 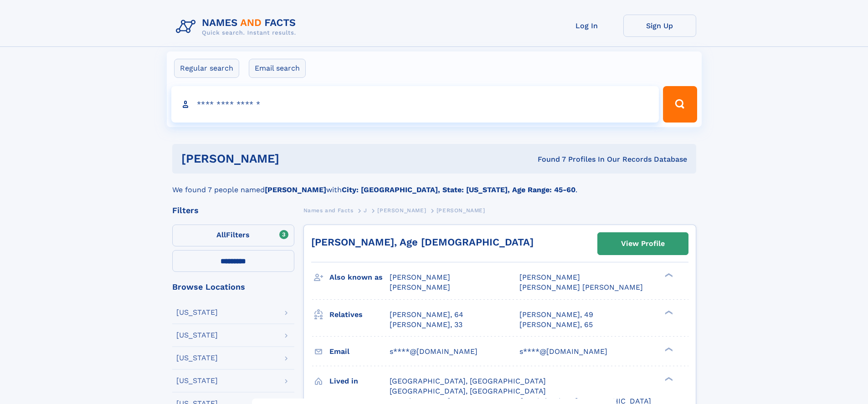 I want to click on h3: Email, so click(x=360, y=351).